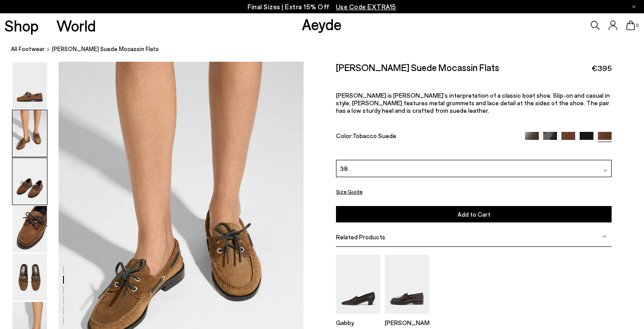 The image size is (644, 329). Describe the element at coordinates (30, 277) in the screenshot. I see `img: Harris Suede Mocassin Flats - Image 5` at that location.